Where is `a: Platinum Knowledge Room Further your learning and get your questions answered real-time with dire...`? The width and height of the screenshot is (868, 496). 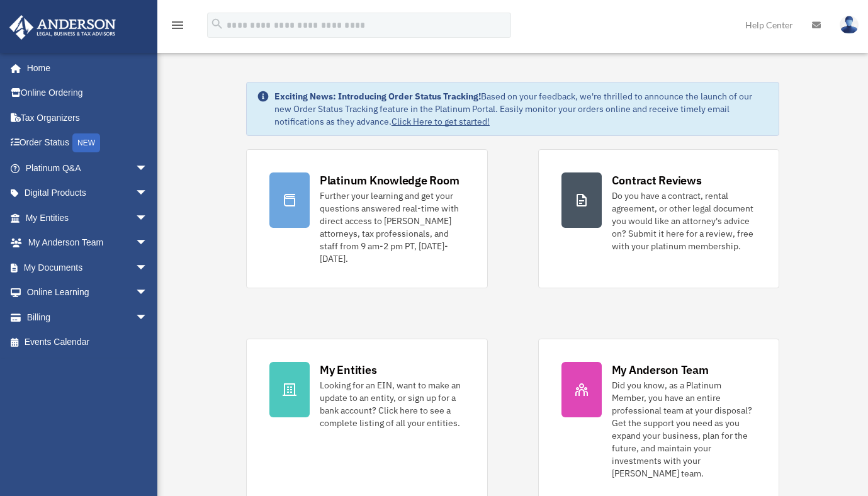
a: Platinum Knowledge Room Further your learning and get your questions answered real-time with dire... is located at coordinates (367, 219).